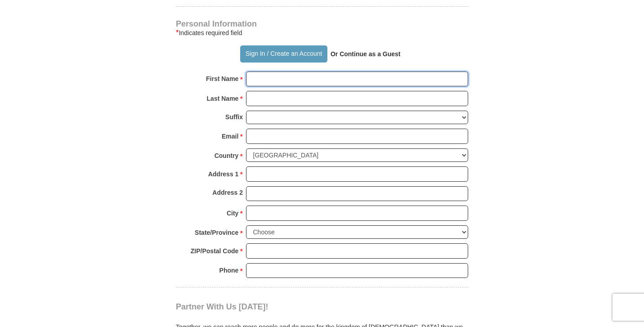 This screenshot has height=327, width=644. I want to click on div: Indicates required field, so click(322, 33).